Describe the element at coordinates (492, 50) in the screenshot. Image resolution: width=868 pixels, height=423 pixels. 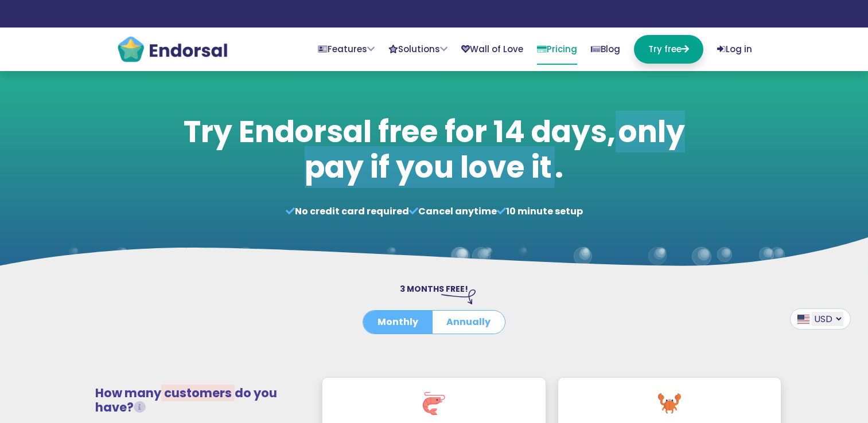
I see `a: Wall of Love` at that location.